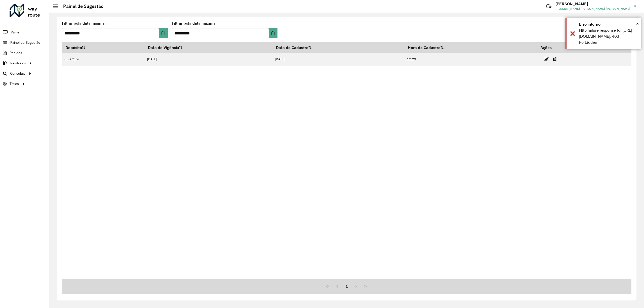  Describe the element at coordinates (549, 6) in the screenshot. I see `a: Contato Rápido` at that location.